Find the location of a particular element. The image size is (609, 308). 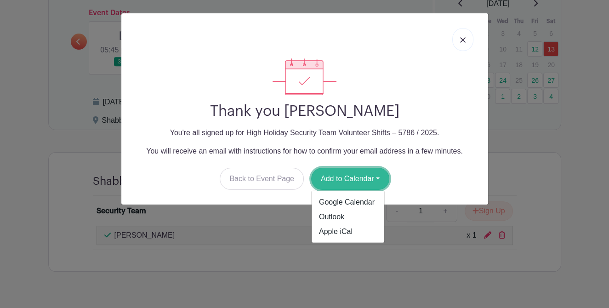

a: Outlook is located at coordinates (348, 217).